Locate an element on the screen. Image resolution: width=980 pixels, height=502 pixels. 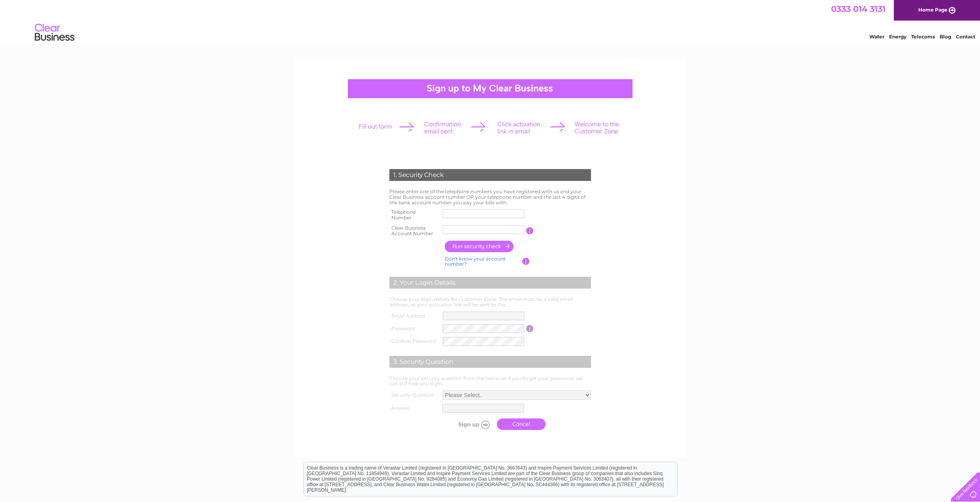
th: Password is located at coordinates (415, 328).